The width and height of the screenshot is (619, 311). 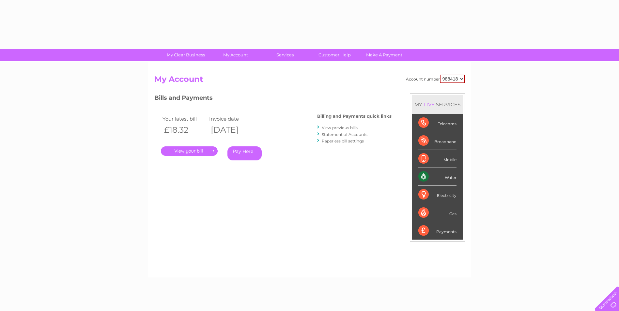 What do you see at coordinates (184, 119) in the screenshot?
I see `td: Your latest bill` at bounding box center [184, 119].